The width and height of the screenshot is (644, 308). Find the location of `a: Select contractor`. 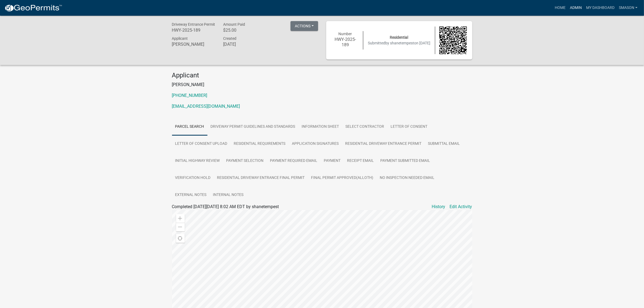

a: Select contractor is located at coordinates (365, 127).